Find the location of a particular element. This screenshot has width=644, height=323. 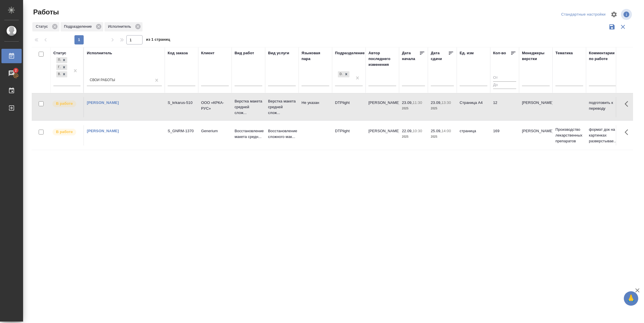

div: S_krkarus-510 is located at coordinates (182, 103).